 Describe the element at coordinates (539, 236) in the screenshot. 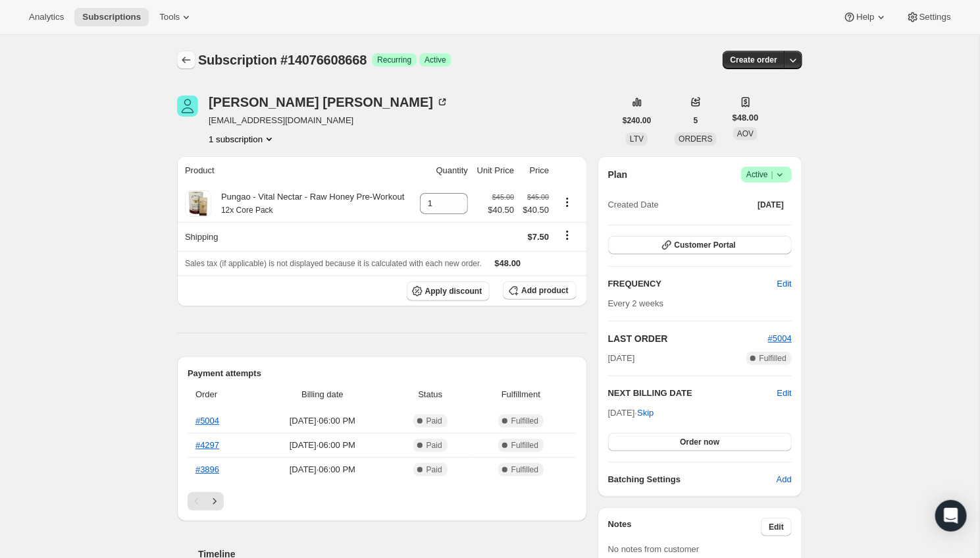

I see `span: $7.50` at that location.